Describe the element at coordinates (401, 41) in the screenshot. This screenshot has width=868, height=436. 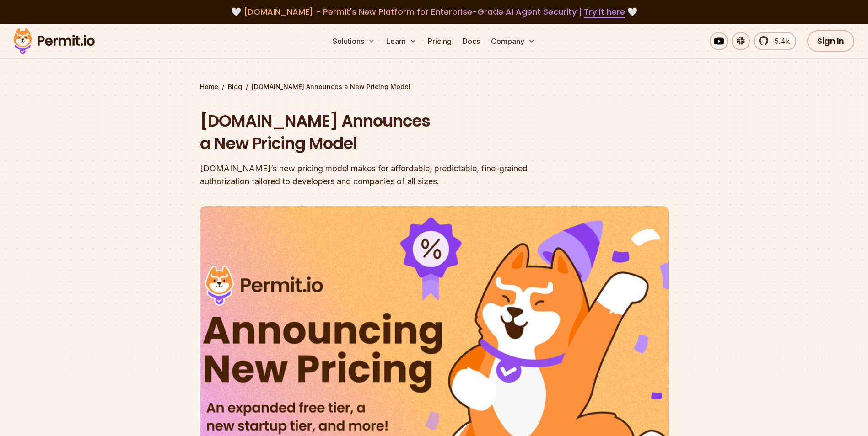
I see `button: Learn` at that location.